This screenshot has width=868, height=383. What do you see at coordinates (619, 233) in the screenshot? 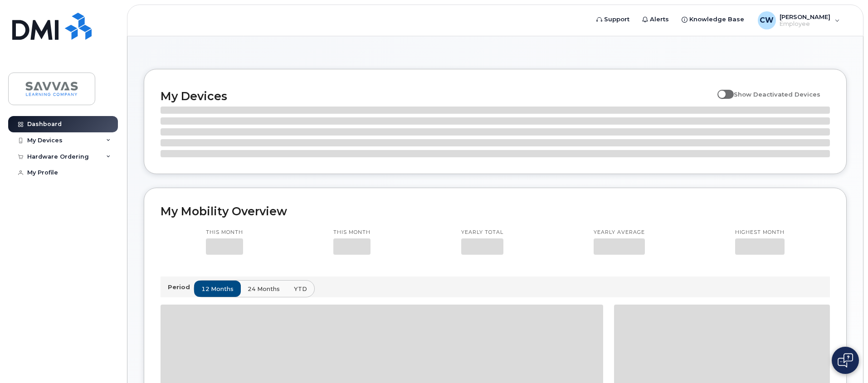
I see `p: Yearly average` at bounding box center [619, 233].